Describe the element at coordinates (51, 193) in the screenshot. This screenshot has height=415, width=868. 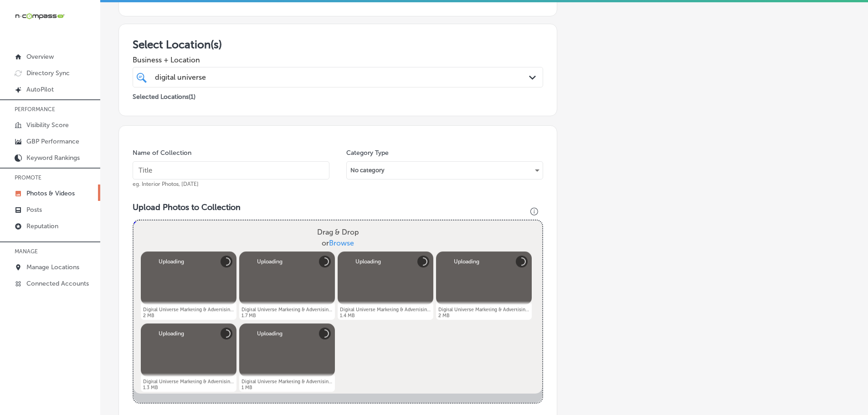
I see `p: Photos & Videos` at that location.